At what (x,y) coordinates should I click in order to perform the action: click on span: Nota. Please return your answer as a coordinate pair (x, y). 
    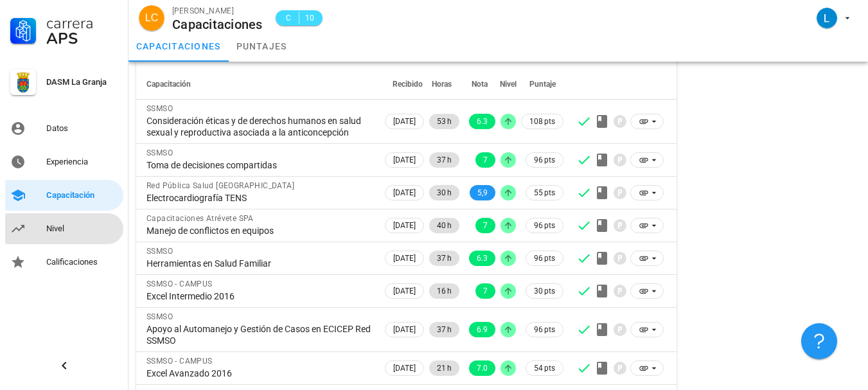
    Looking at the image, I should click on (479, 84).